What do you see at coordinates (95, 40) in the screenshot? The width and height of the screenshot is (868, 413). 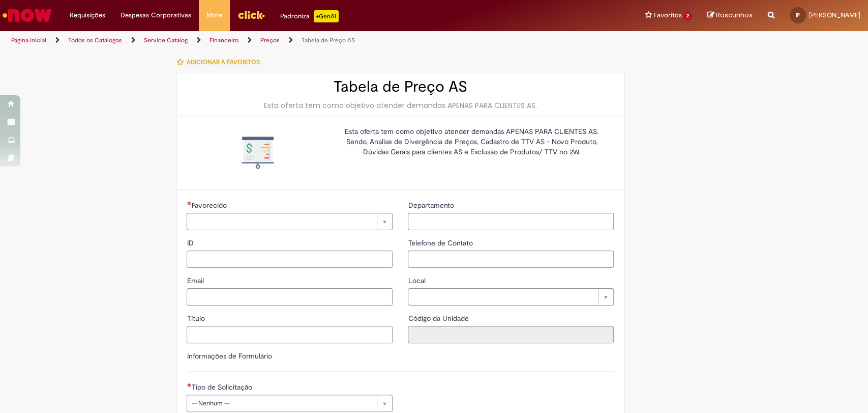 I see `a: Todos os Catálogos` at bounding box center [95, 40].